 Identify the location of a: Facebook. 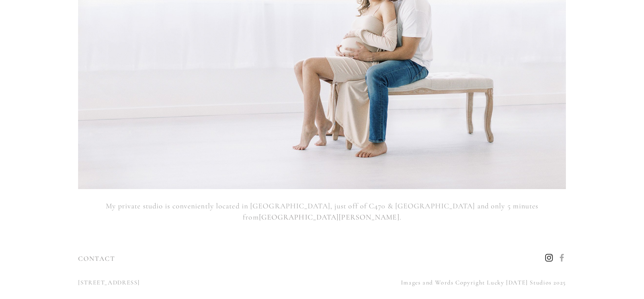
(562, 258).